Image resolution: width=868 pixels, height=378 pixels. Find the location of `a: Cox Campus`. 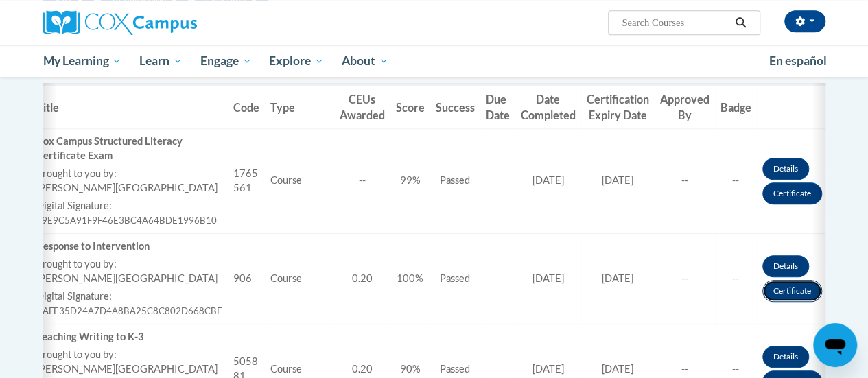

a: Cox Campus is located at coordinates (167, 23).